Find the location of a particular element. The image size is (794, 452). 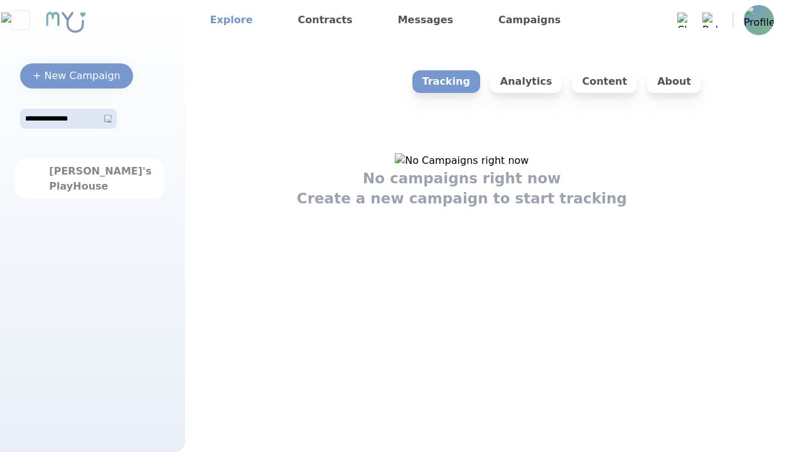

p: About is located at coordinates (674, 82).